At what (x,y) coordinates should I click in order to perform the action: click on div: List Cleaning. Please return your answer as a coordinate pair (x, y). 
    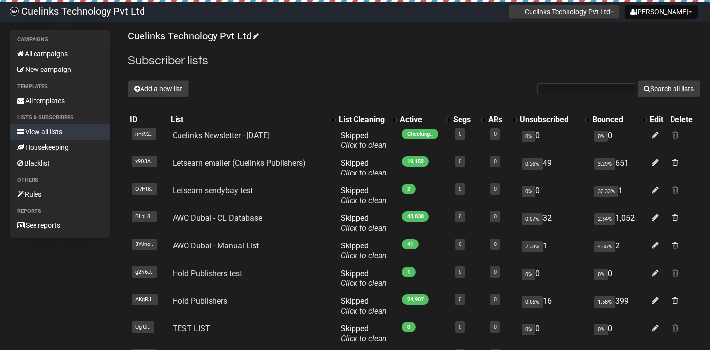
    Looking at the image, I should click on (363, 120).